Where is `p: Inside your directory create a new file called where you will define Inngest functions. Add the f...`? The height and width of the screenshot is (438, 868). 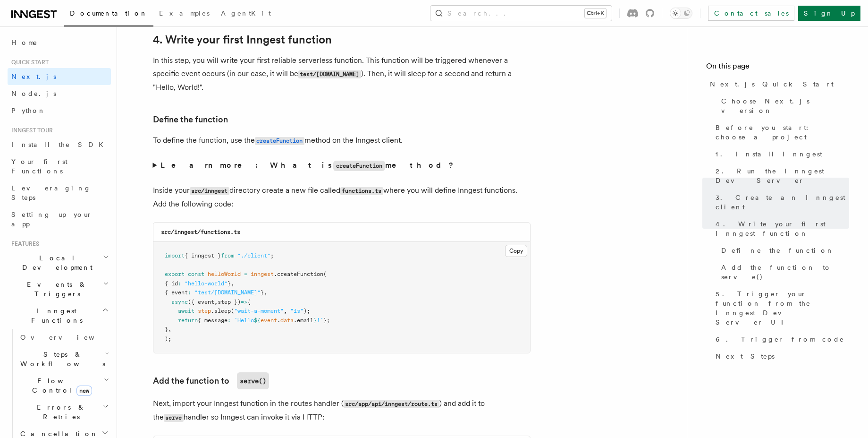 p: Inside your directory create a new file called where you will define Inngest functions. Add the f... is located at coordinates (342, 197).